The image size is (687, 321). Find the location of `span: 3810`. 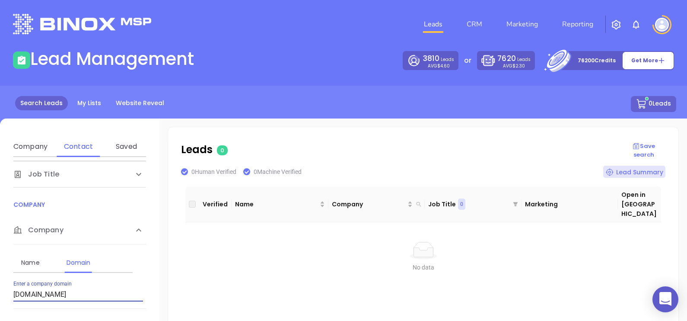

span: 3810 is located at coordinates (431, 58).